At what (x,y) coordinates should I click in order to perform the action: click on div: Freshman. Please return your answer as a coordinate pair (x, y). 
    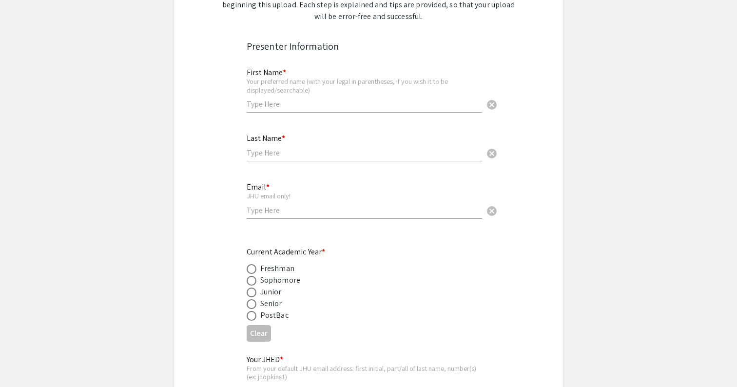
    Looking at the image, I should click on (277, 269).